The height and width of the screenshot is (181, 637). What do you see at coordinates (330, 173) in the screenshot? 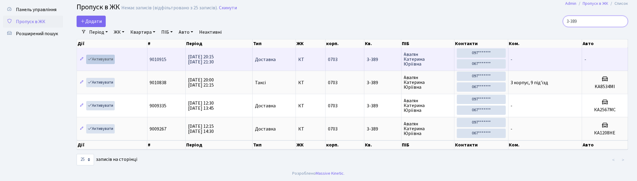
I see `a: Massive Kinetic` at bounding box center [330, 173].